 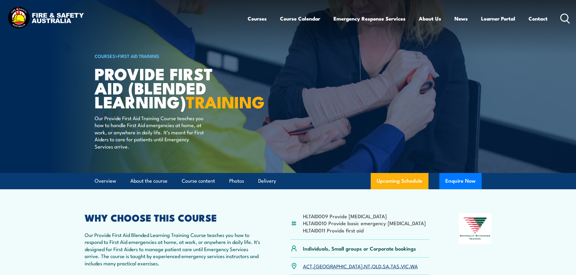 I want to click on a: VIC, so click(x=405, y=266).